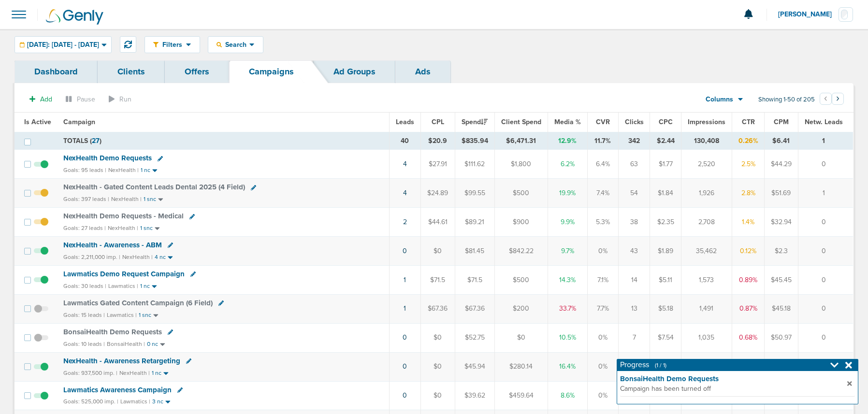 The height and width of the screenshot is (414, 868). Describe the element at coordinates (781, 280) in the screenshot. I see `td: $45.45` at that location.